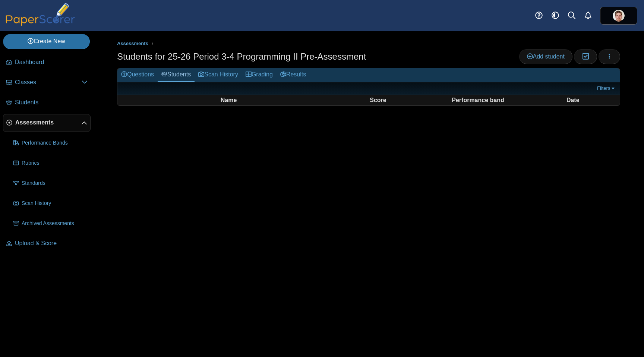 This screenshot has width=644, height=357. I want to click on span: Add student, so click(546, 56).